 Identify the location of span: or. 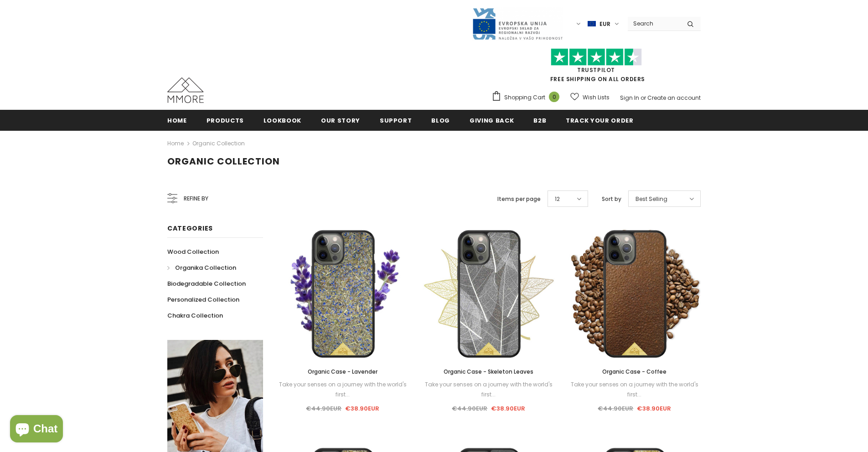
(643, 97).